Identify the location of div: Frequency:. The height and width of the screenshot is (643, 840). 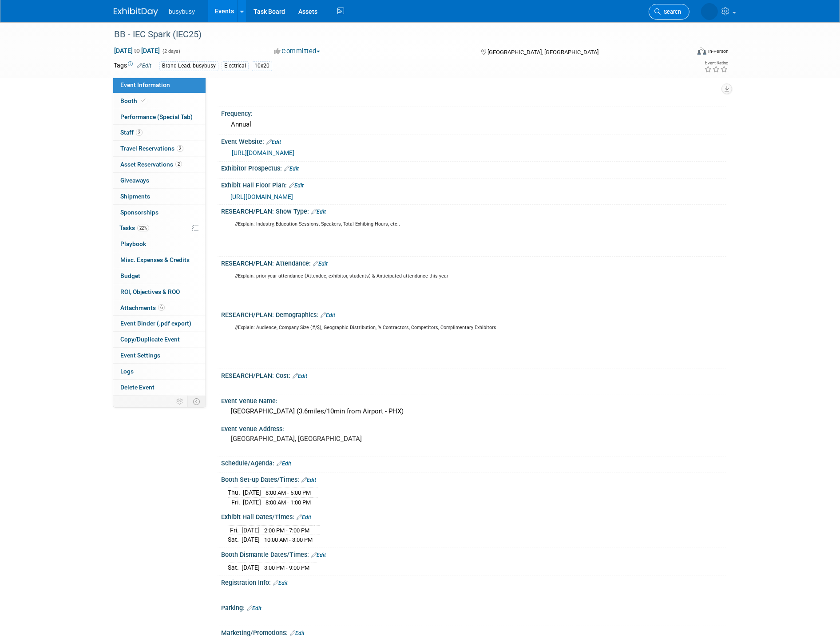
(474, 112).